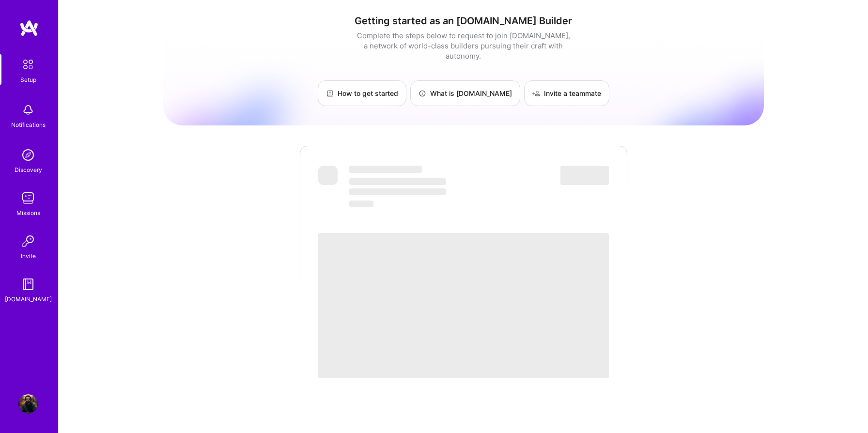 The width and height of the screenshot is (868, 433). What do you see at coordinates (330, 94) in the screenshot?
I see `img: How to get started` at bounding box center [330, 94].